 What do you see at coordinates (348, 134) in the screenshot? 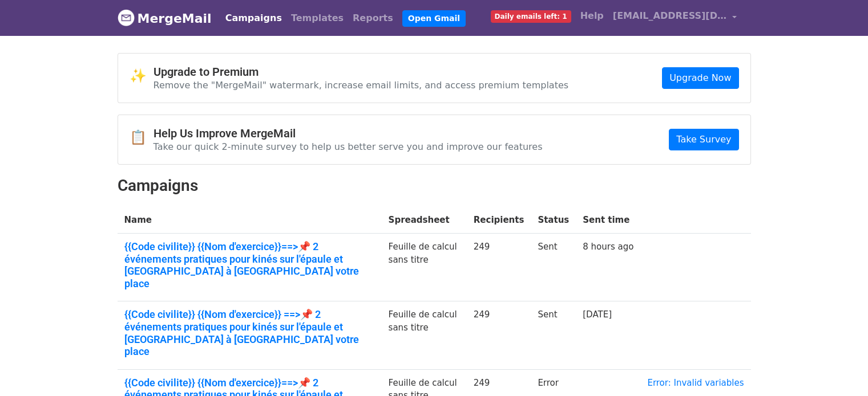
I see `h4: Help Us Improve MergeMail` at bounding box center [348, 134].